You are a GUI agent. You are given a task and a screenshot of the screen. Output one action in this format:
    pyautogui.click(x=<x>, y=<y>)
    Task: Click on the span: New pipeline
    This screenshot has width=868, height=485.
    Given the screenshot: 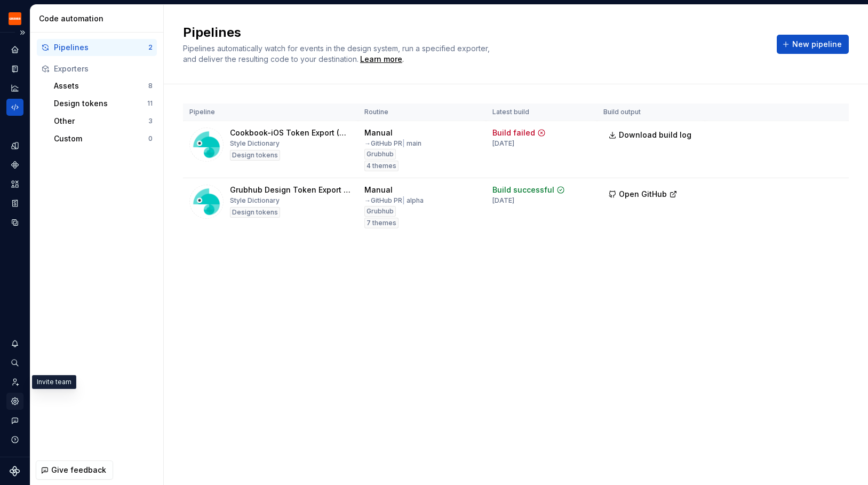 What is the action you would take?
    pyautogui.click(x=817, y=44)
    